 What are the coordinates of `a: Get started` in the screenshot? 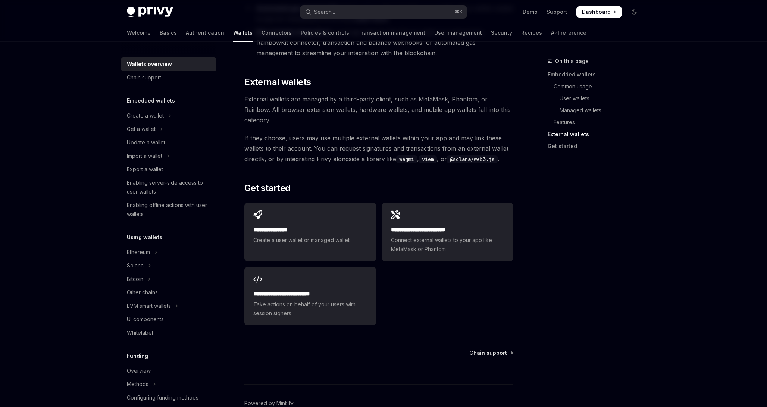 It's located at (597, 146).